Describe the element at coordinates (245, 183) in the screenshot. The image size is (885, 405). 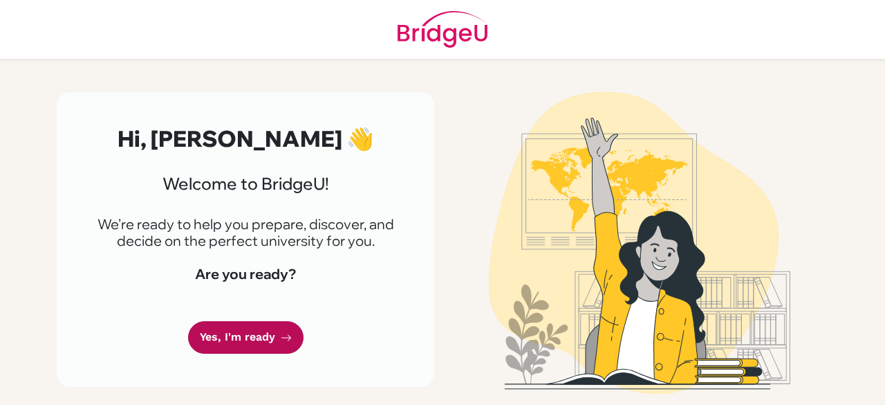
I see `h3: Welcome to BridgeU!` at that location.